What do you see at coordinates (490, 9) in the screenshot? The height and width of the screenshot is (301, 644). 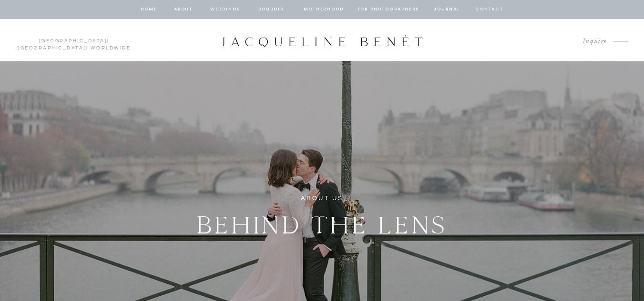 I see `nav: contact` at bounding box center [490, 9].